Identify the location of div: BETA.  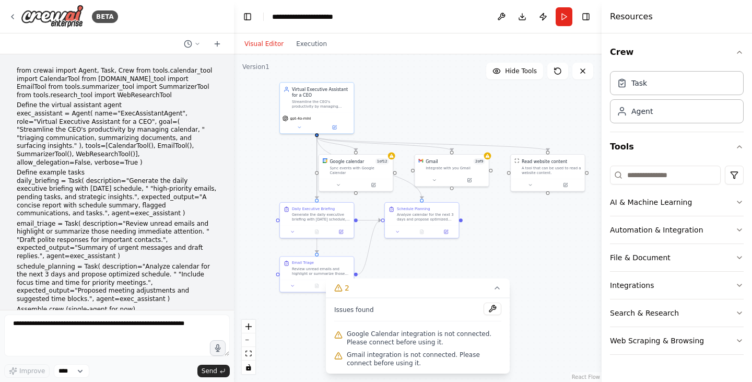
(105, 17).